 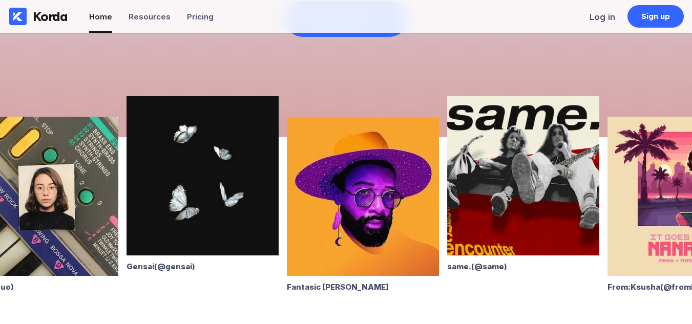 What do you see at coordinates (363, 196) in the screenshot?
I see `img: Fantasic Mr Marcel` at bounding box center [363, 196].